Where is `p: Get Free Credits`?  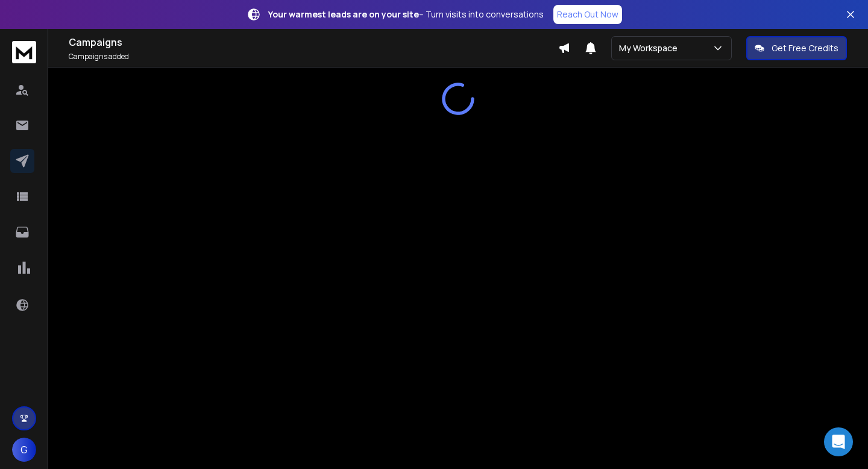 p: Get Free Credits is located at coordinates (805, 49).